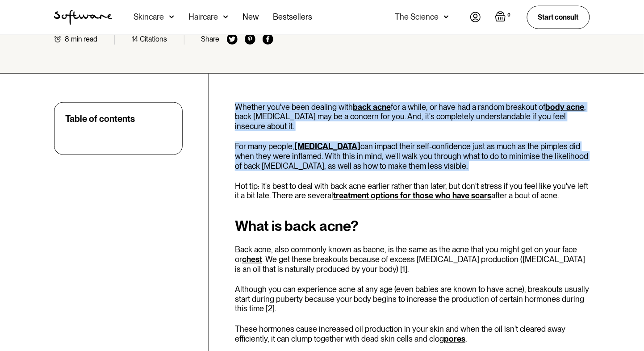  I want to click on img: Software Logo, so click(83, 17).